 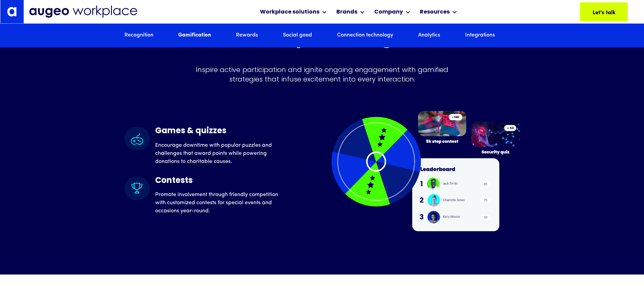 What do you see at coordinates (290, 12) in the screenshot?
I see `div: Workplace solutions` at bounding box center [290, 12].